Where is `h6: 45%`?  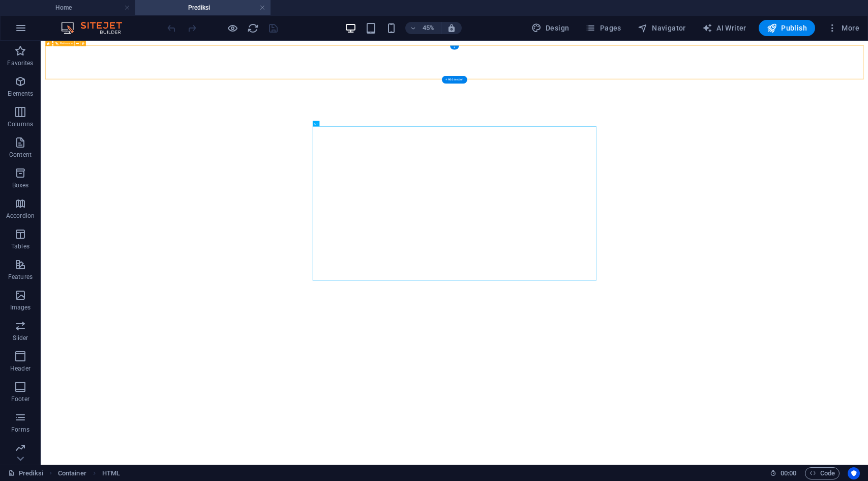 h6: 45% is located at coordinates (429, 28).